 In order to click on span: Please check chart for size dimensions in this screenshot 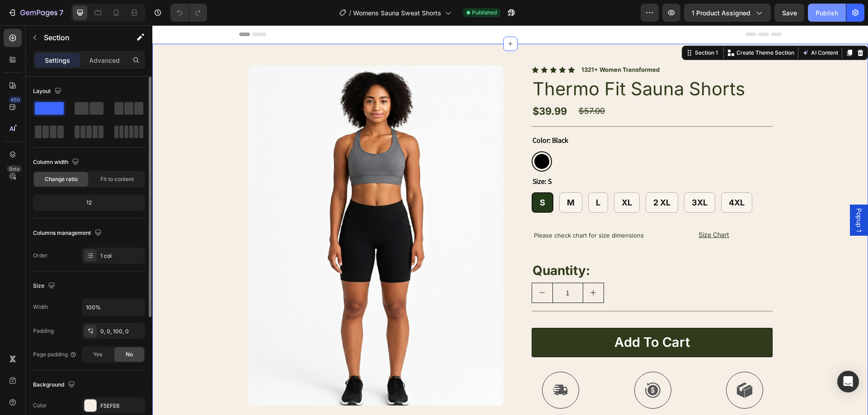, I will do `click(436, 210)`.